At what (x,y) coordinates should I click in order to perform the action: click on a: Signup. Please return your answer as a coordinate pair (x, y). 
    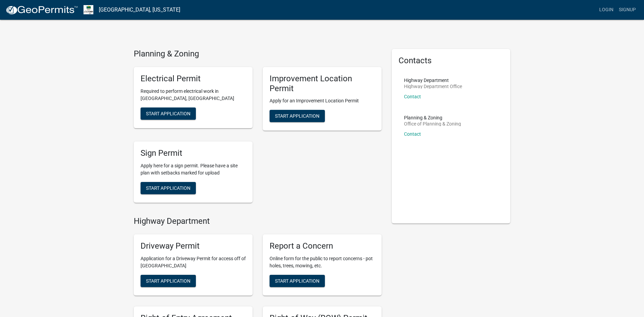
    Looking at the image, I should click on (628, 10).